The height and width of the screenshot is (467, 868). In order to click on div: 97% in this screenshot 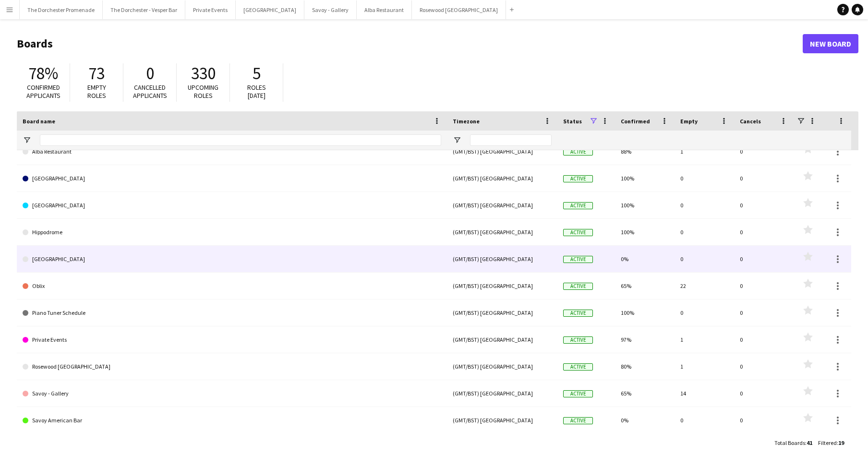, I will do `click(645, 339)`.